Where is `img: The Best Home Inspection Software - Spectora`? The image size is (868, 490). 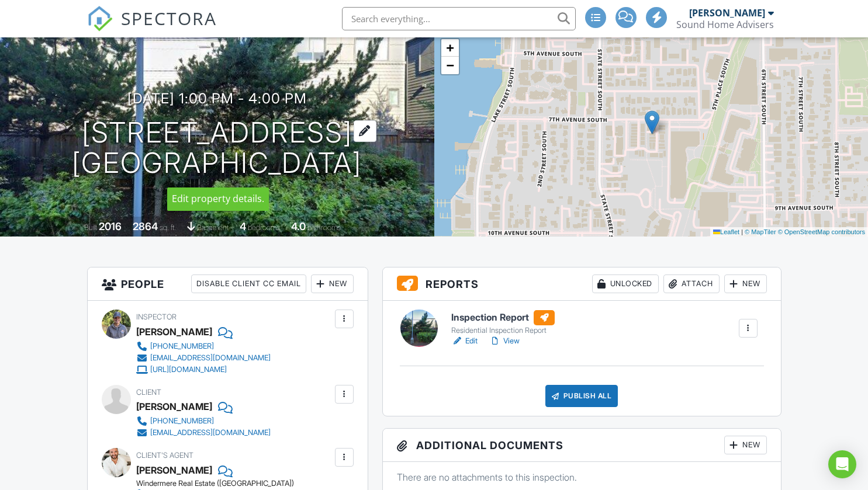
img: The Best Home Inspection Software - Spectora is located at coordinates (100, 19).